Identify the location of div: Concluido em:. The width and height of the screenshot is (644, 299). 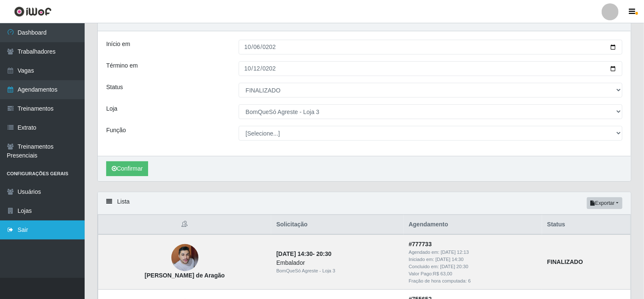
(472, 267).